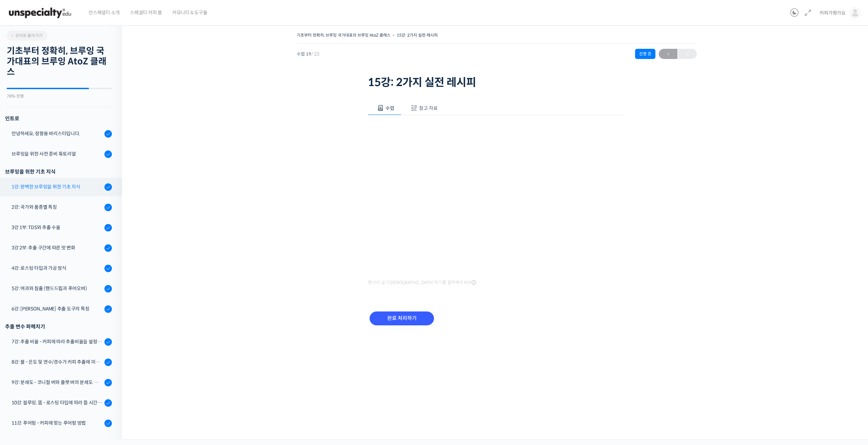  Describe the element at coordinates (59, 97) in the screenshot. I see `div: 78% 진행` at that location.